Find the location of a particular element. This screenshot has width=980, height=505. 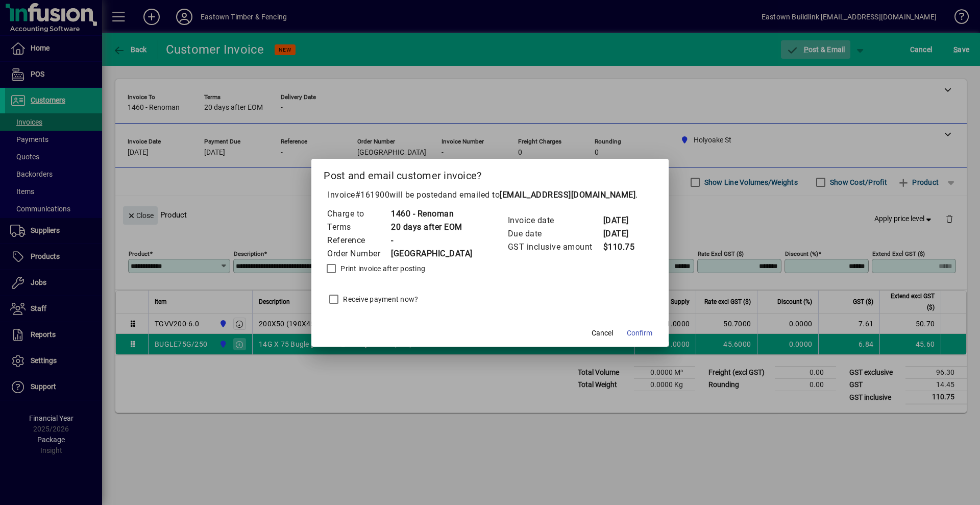

label: Receive payment now? is located at coordinates (379, 299).